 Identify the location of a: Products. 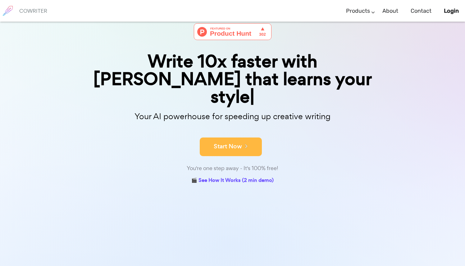
(358, 11).